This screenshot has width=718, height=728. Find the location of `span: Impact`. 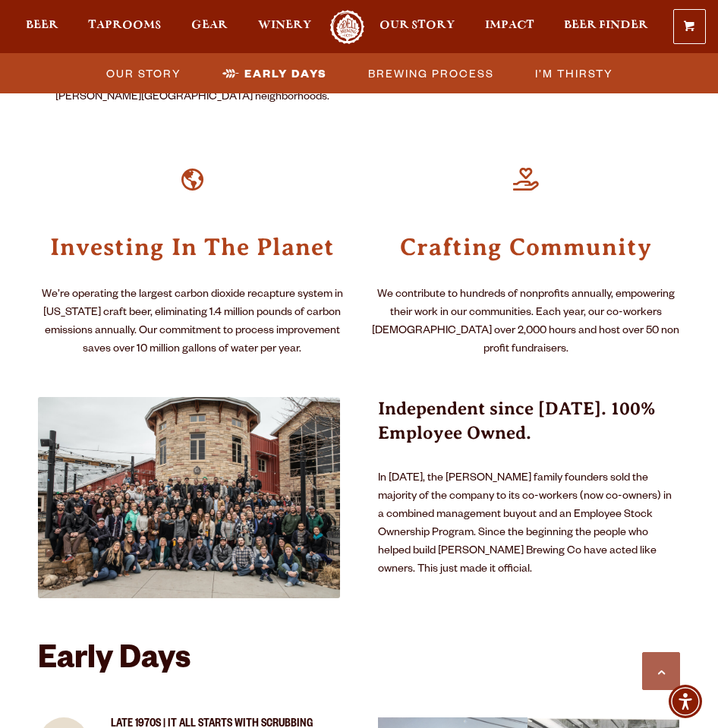

span: Impact is located at coordinates (509, 25).